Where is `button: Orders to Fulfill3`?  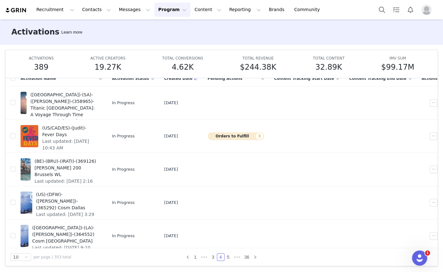 button: Orders to Fulfill3 is located at coordinates (236, 136).